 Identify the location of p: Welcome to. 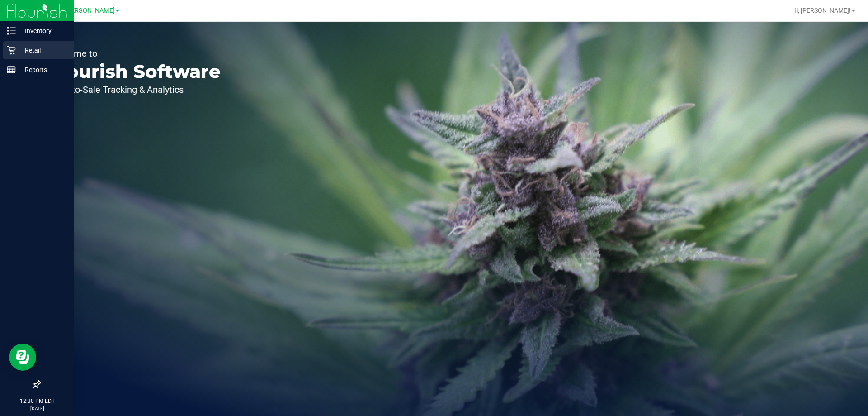
(135, 53).